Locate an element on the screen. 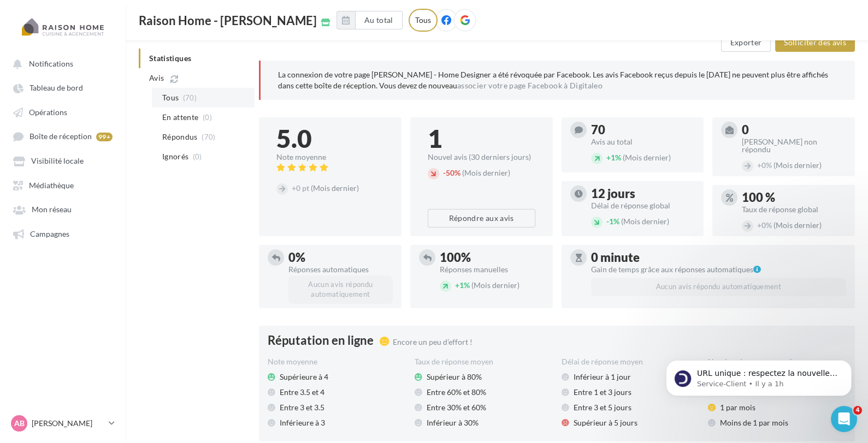 The width and height of the screenshot is (868, 443). span: Entre 30% et 60% is located at coordinates (456, 408).